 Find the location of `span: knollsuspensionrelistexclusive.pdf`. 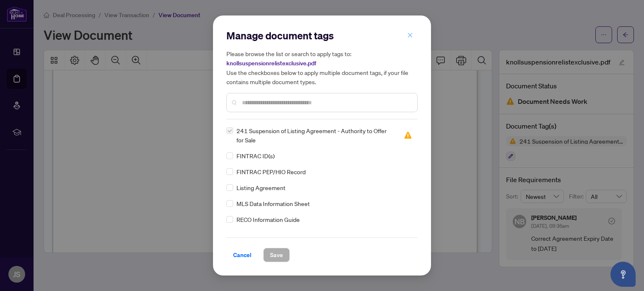

span: knollsuspensionrelistexclusive.pdf is located at coordinates (271, 63).